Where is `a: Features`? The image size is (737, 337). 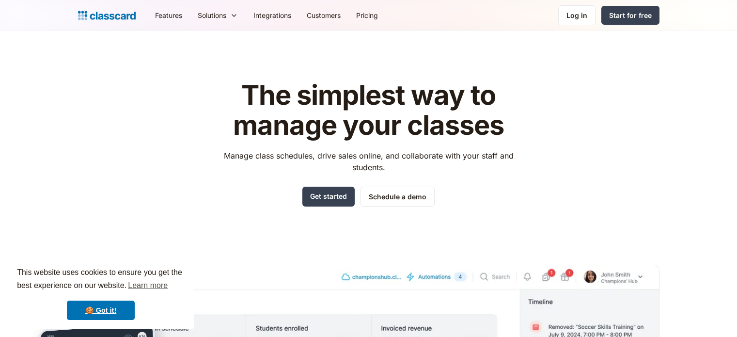
a: Features is located at coordinates (169, 15).